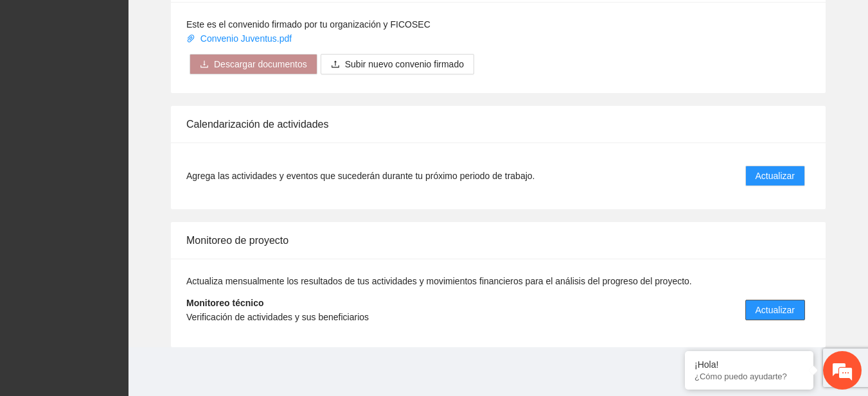 This screenshot has width=868, height=396. What do you see at coordinates (260, 64) in the screenshot?
I see `span: Descargar documentos` at bounding box center [260, 64].